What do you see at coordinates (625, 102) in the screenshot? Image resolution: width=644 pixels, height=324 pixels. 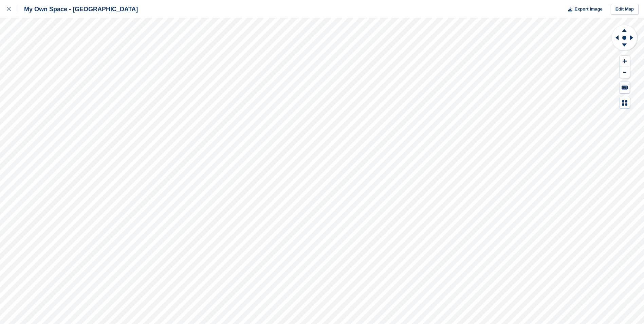 I see `button: Map Legend` at bounding box center [625, 102].